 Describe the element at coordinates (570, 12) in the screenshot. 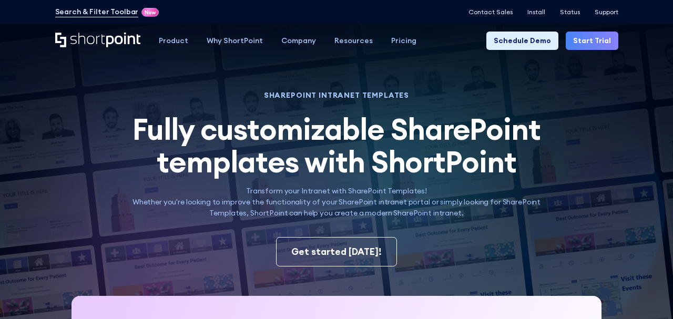

I see `a: Status` at that location.